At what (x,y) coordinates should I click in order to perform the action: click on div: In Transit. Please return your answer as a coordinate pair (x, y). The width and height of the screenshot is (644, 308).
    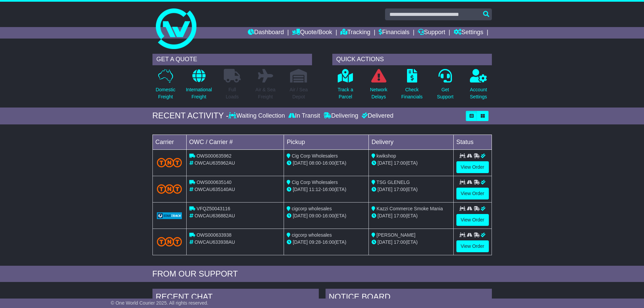
    Looking at the image, I should click on (304, 116).